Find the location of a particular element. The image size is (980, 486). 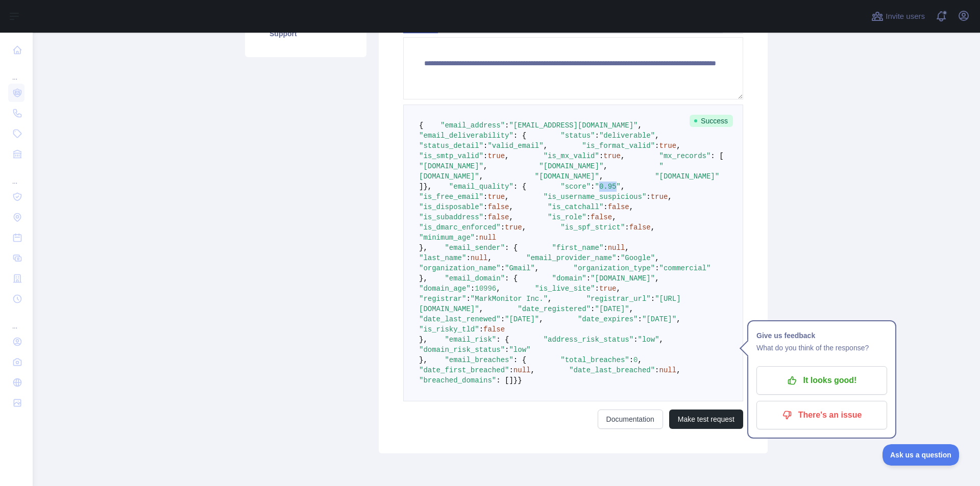

span: Success is located at coordinates (711, 121).